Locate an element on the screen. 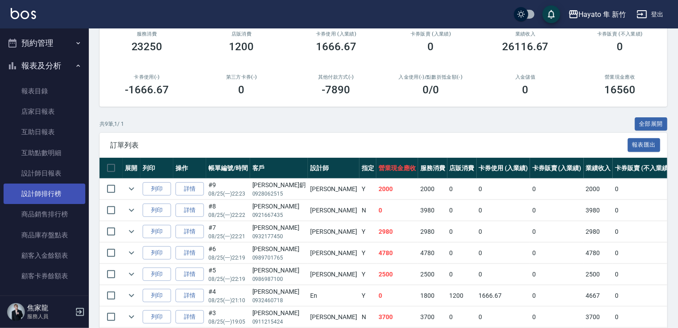  p: 0932177450 is located at coordinates (279, 236).